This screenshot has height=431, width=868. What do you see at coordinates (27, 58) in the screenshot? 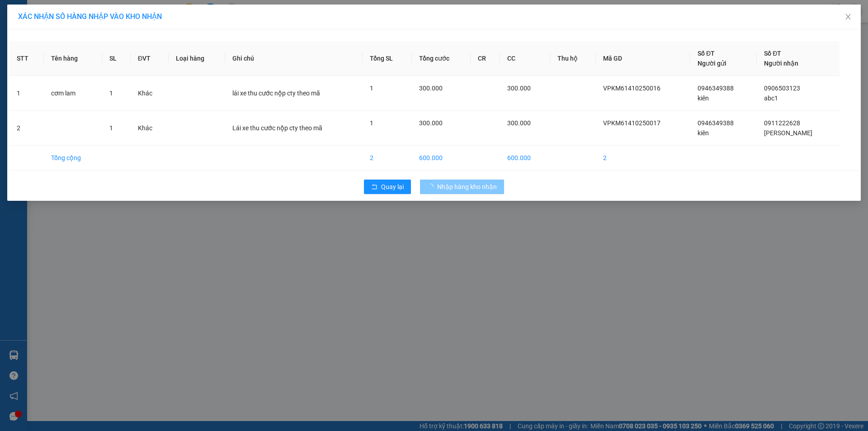
I see `th: STT` at bounding box center [27, 58].